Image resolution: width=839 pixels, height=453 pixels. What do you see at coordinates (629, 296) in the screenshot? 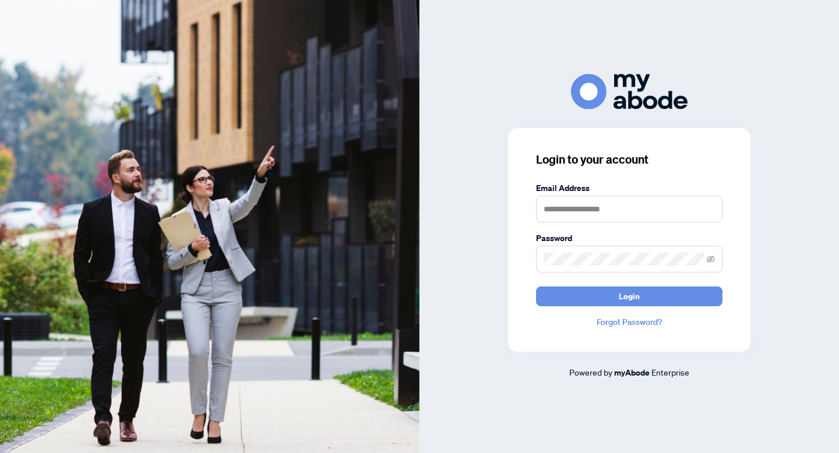
I see `button: Login` at bounding box center [629, 296].